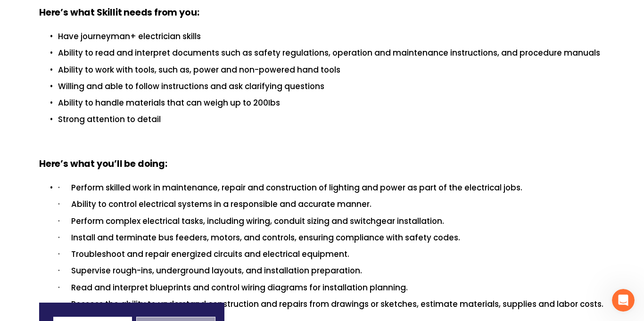  Describe the element at coordinates (331, 254) in the screenshot. I see `p: · Troubleshoot and repair energized circuits and electrical equipment.` at that location.